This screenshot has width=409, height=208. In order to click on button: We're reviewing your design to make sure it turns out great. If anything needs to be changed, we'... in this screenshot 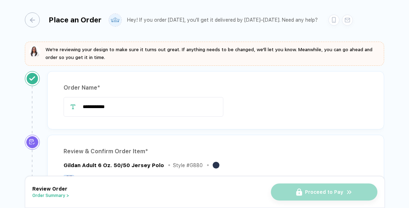, I will do `click(204, 54)`.